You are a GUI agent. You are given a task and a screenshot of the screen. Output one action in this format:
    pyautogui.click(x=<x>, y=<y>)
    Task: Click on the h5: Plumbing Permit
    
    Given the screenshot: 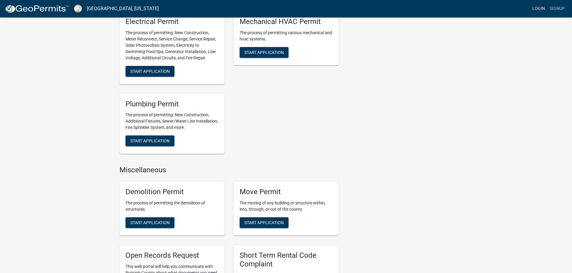 What is the action you would take?
    pyautogui.click(x=172, y=104)
    